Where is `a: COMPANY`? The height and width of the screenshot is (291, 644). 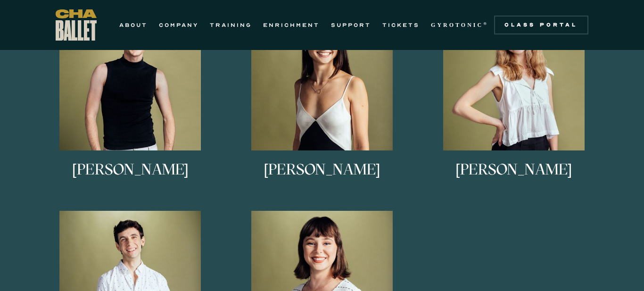 a: COMPANY is located at coordinates (179, 25).